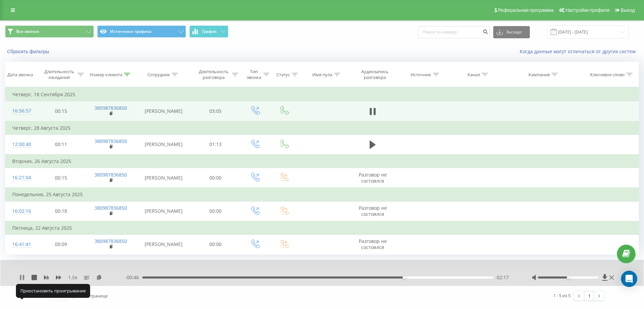 The width and height of the screenshot is (644, 309). What do you see at coordinates (53, 291) in the screenshot?
I see `div: Приостановить проигрывание` at bounding box center [53, 291].